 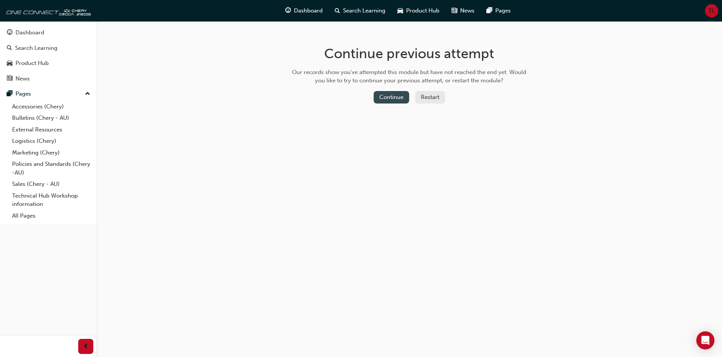 I want to click on button: TL, so click(x=712, y=11).